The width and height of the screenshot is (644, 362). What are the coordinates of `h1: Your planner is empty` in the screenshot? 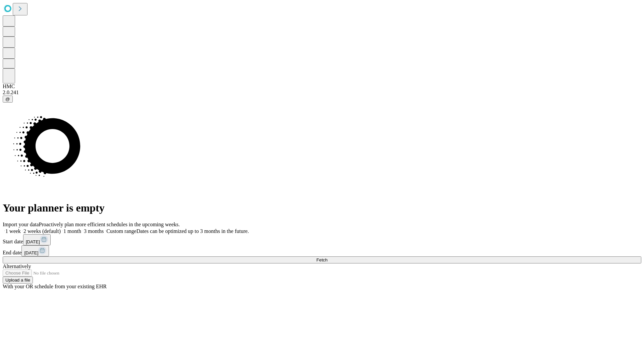 It's located at (322, 208).